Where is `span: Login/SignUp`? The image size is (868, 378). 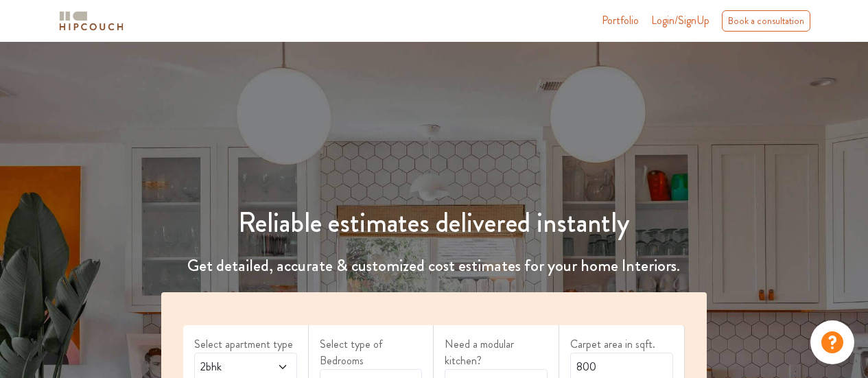
span: Login/SignUp is located at coordinates (680, 20).